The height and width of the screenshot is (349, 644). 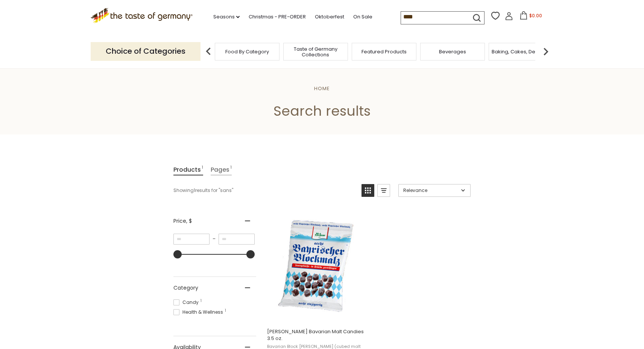 I want to click on input: Maximum value, so click(x=237, y=239).